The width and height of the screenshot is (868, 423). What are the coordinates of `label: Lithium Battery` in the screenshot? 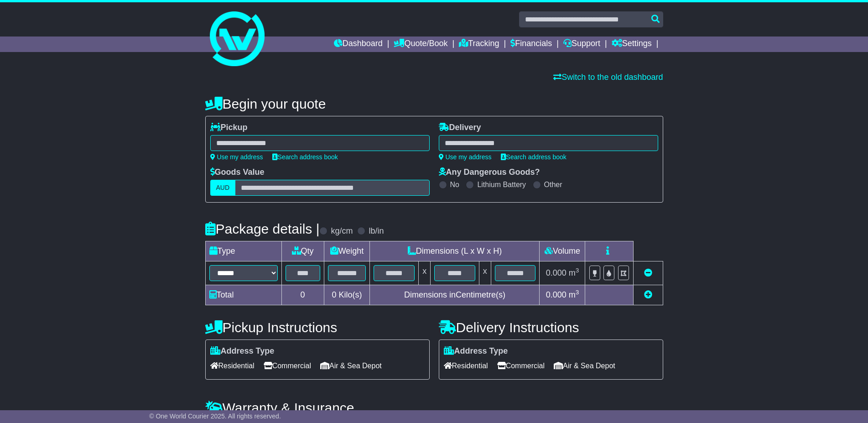 It's located at (501, 184).